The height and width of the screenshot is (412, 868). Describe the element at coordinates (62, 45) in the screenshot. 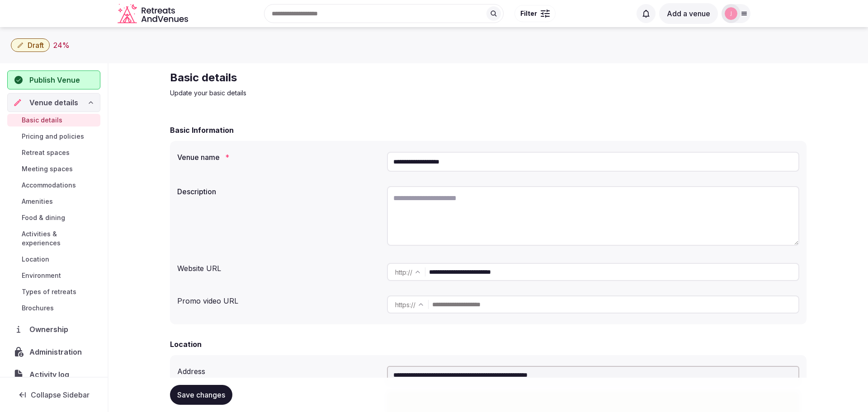

I see `button: 24%` at that location.